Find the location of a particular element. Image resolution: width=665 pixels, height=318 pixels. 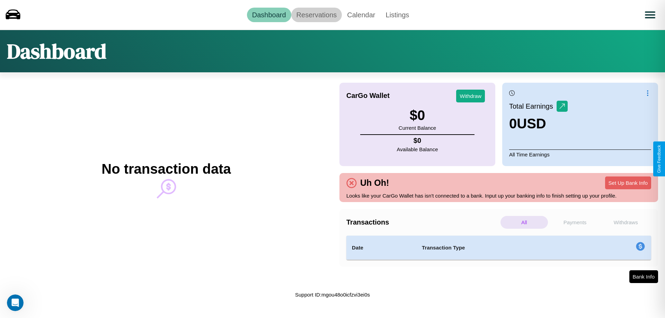

a: Listings is located at coordinates (397, 15).